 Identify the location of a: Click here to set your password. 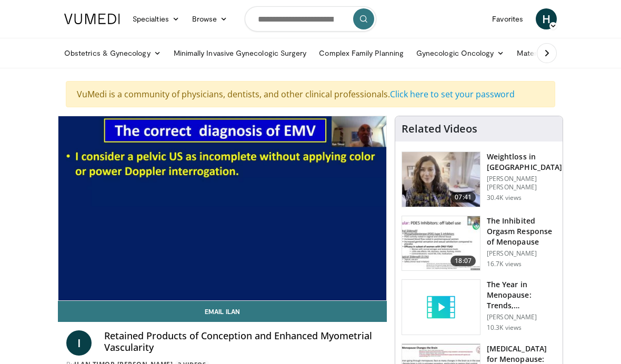
(452, 94).